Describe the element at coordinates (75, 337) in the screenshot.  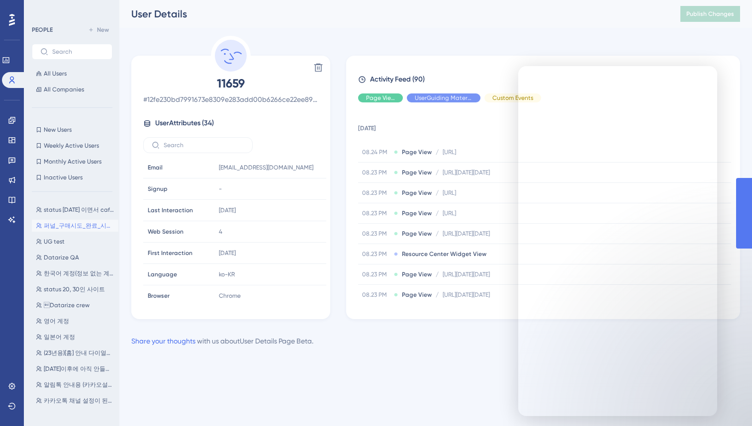
I see `button: 일본어 계정` at that location.